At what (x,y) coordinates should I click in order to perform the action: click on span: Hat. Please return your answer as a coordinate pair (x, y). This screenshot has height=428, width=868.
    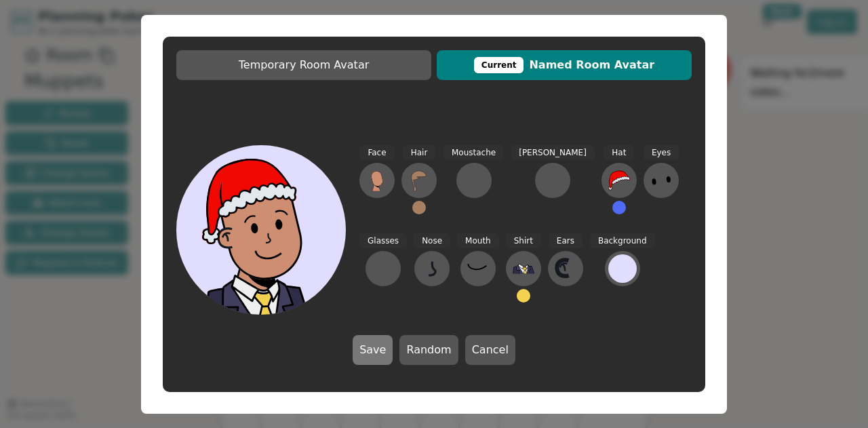
    Looking at the image, I should click on (619, 152).